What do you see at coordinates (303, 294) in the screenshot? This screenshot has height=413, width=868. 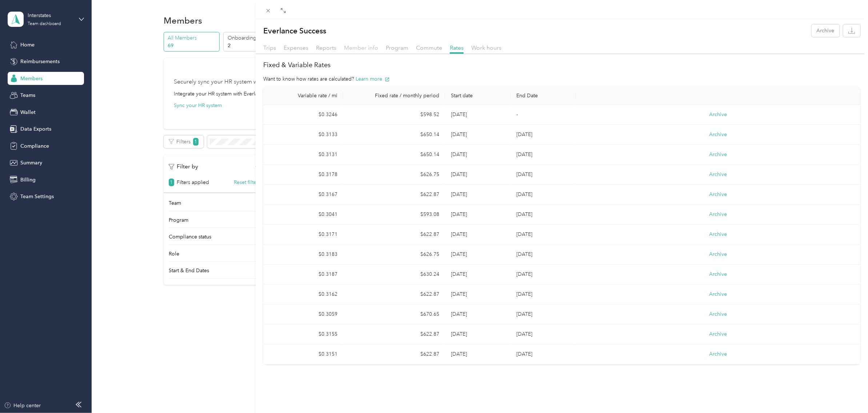 I see `td: $0.3162` at bounding box center [303, 294].